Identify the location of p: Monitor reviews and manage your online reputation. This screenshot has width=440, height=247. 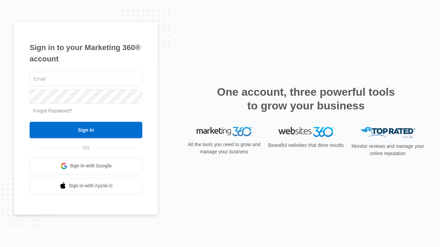
(387, 150).